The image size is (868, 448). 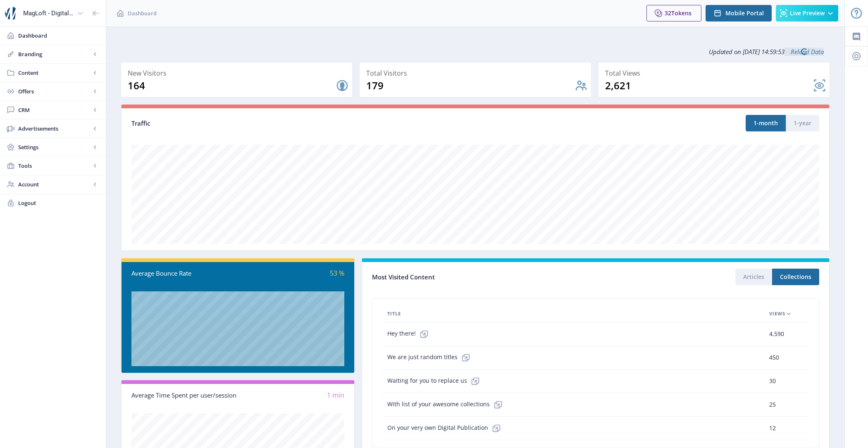 What do you see at coordinates (303, 123) in the screenshot?
I see `div: Traffic` at bounding box center [303, 123].